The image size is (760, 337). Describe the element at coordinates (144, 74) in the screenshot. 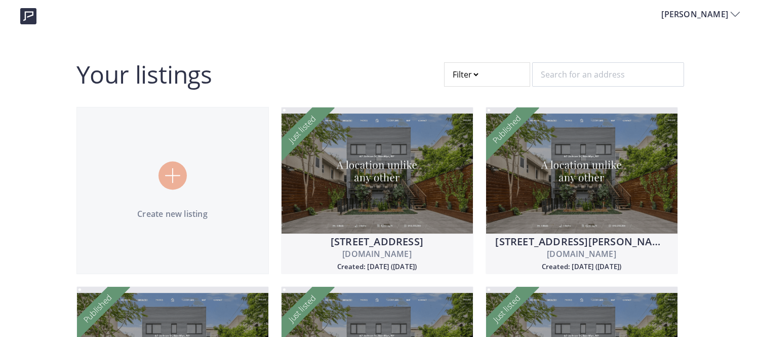

I see `h2: Your listings` at that location.